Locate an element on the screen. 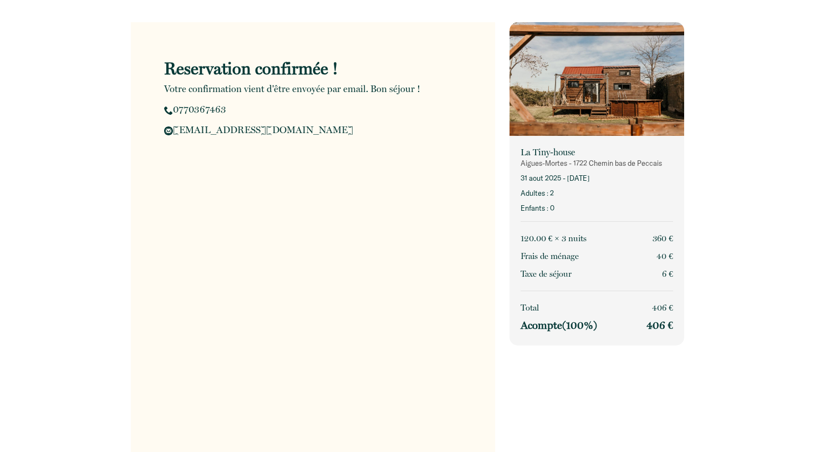  p: Votre confirmation vient d'être envoyée par email. Bon séjour ! is located at coordinates (329, 89).